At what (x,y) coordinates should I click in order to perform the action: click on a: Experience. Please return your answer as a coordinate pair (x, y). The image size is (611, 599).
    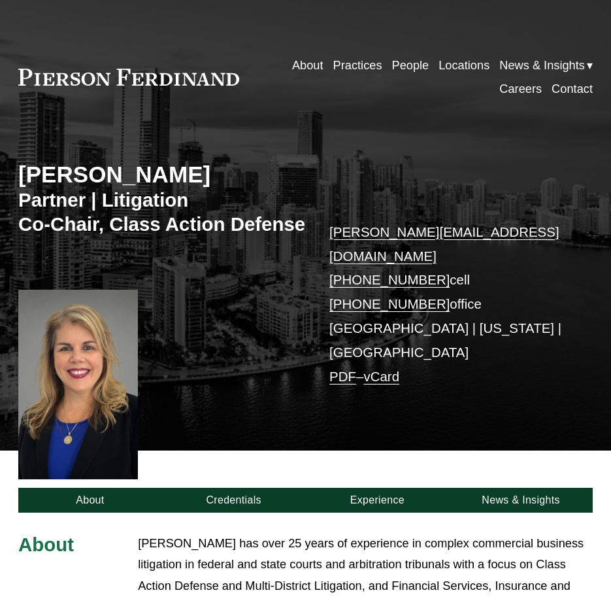
    Looking at the image, I should click on (377, 500).